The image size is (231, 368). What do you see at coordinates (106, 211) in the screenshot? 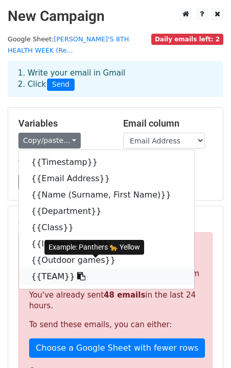
I see `a: {{Department}}` at bounding box center [106, 211].